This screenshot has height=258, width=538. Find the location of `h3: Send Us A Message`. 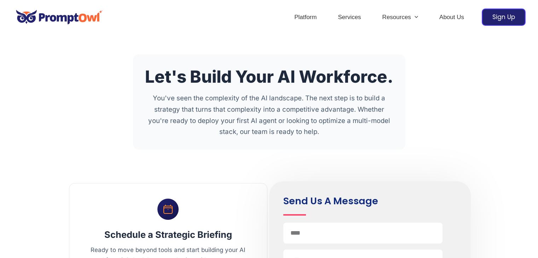

h3: Send Us A Message is located at coordinates (363, 201).